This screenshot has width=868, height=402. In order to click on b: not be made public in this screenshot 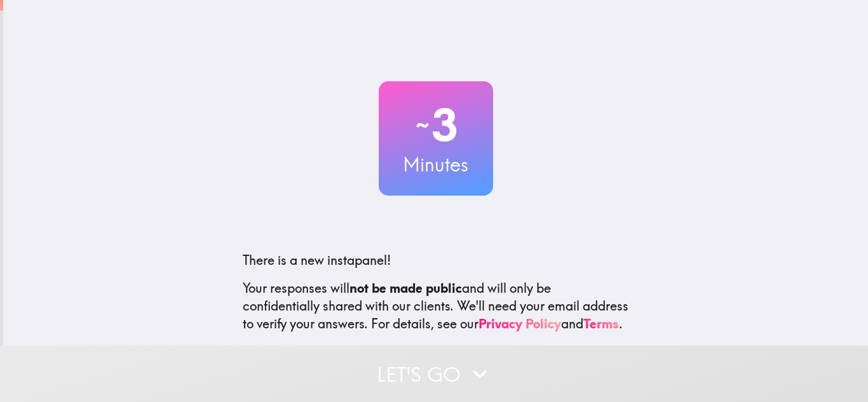, I will do `click(405, 288)`.